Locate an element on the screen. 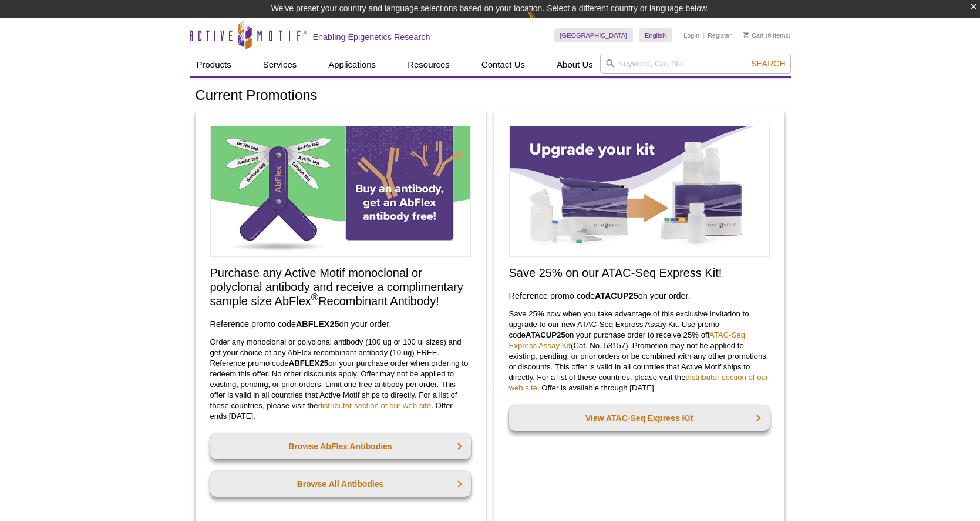 The height and width of the screenshot is (521, 980). a: Browse All Antibodies is located at coordinates (341, 484).